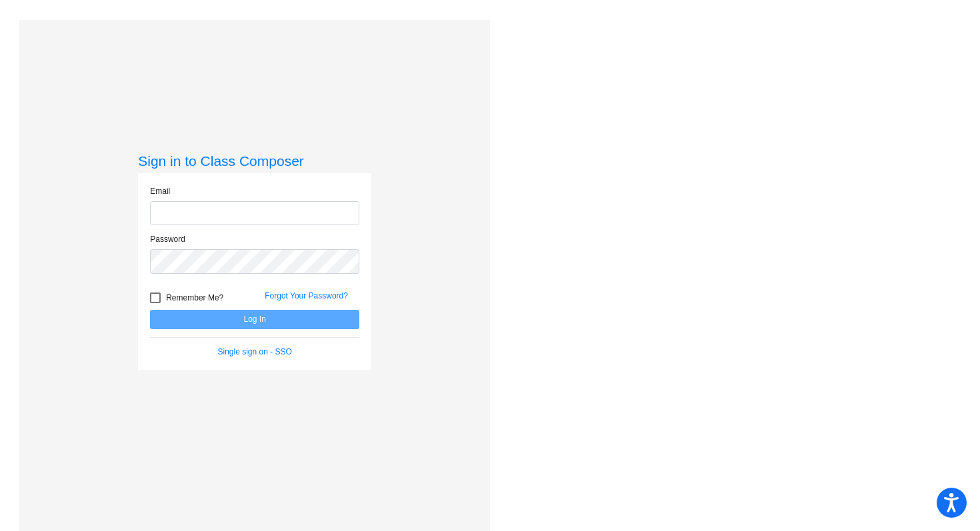 Image resolution: width=980 pixels, height=531 pixels. I want to click on a: Forgot Your Password?, so click(306, 296).